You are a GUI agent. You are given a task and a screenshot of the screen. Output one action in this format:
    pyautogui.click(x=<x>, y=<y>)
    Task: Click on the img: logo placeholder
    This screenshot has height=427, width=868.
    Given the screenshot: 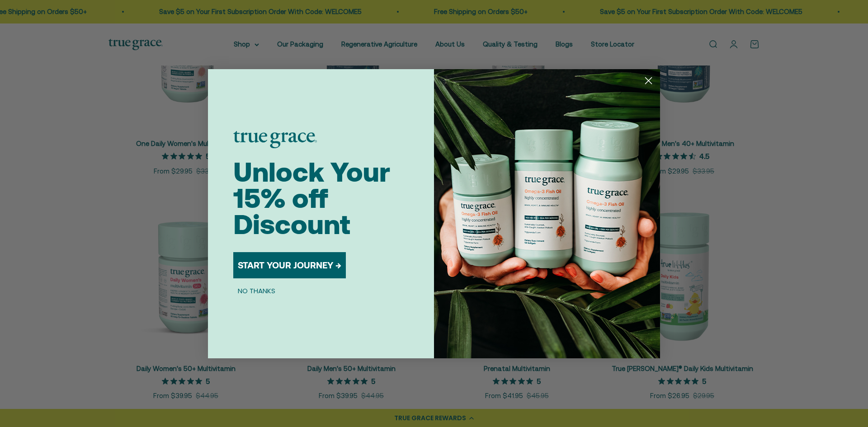 What is the action you would take?
    pyautogui.click(x=275, y=139)
    